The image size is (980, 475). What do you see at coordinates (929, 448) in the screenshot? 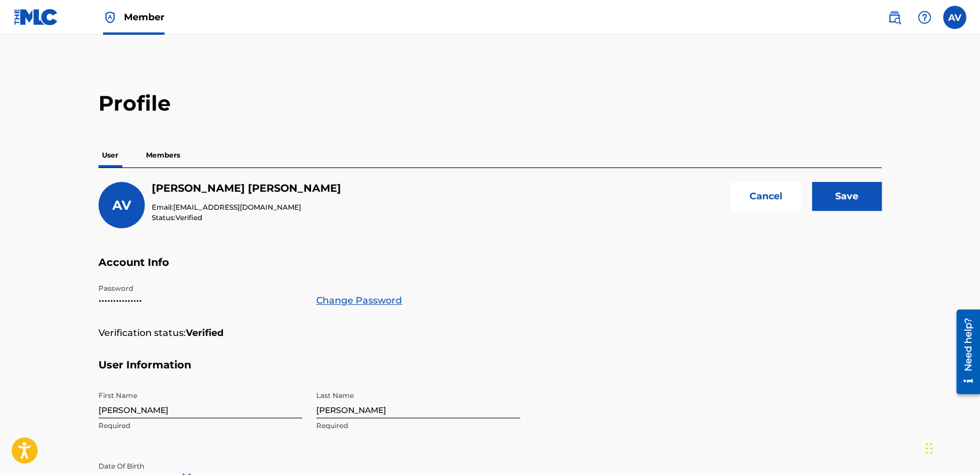
I see `div: Arrastrar` at bounding box center [929, 448].